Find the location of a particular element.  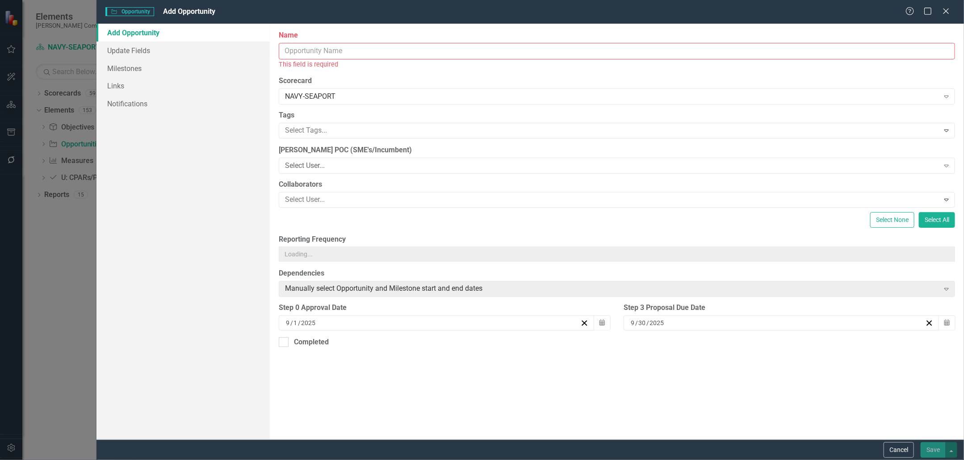

div: Domain Overview is located at coordinates (57, 55).